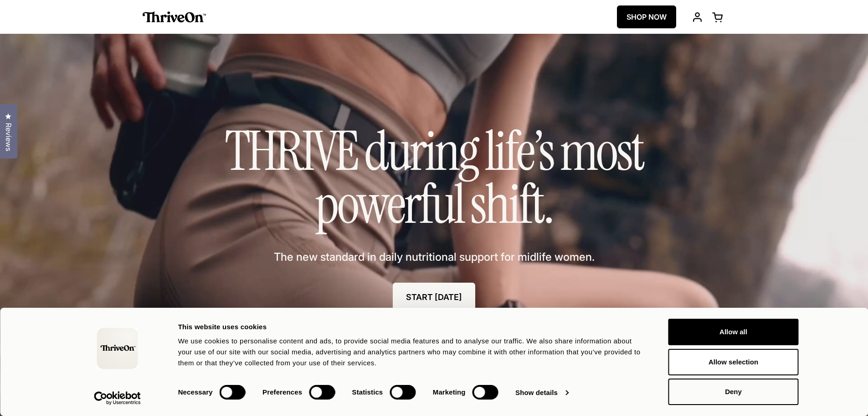 This screenshot has height=416, width=868. I want to click on h1: THRIVE during life’s most powerful shift., so click(434, 177).